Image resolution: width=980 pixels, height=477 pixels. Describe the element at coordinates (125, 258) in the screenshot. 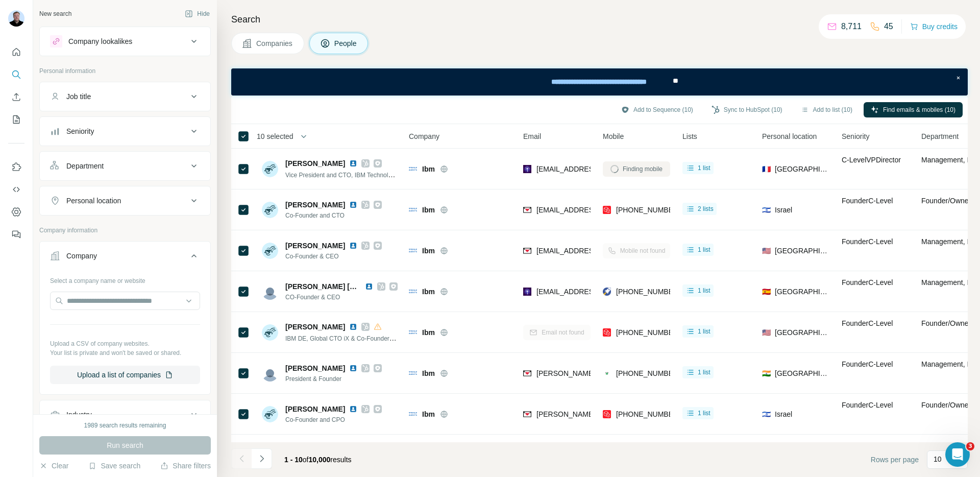

I see `button: Company` at that location.